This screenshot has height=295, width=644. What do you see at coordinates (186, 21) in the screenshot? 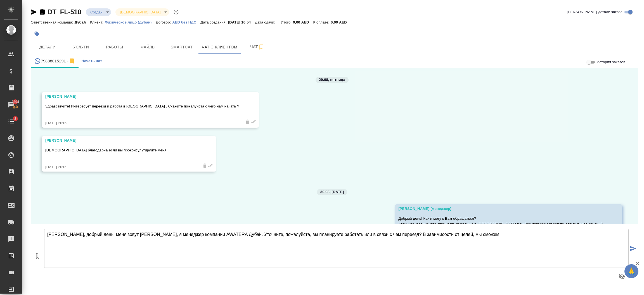
I see `a: AED без НДС` at bounding box center [186, 21].